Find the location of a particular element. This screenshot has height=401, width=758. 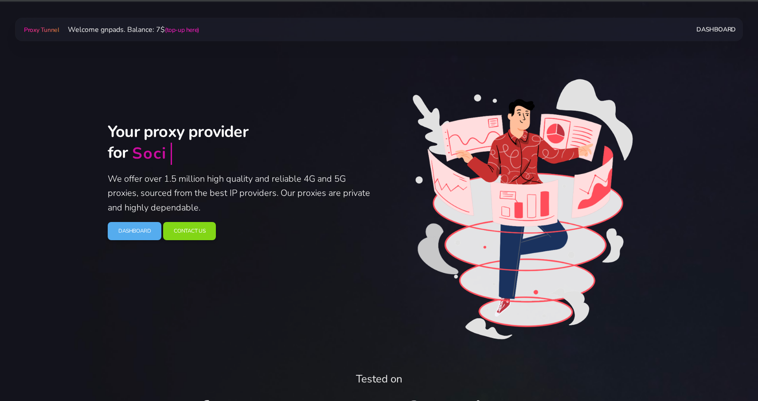

a: Proxy Tunnel is located at coordinates (41, 30).